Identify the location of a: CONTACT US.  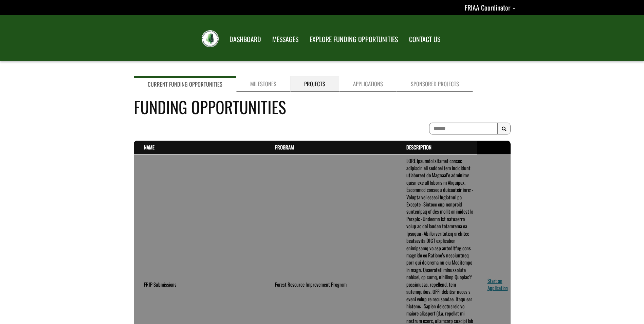
(425, 40).